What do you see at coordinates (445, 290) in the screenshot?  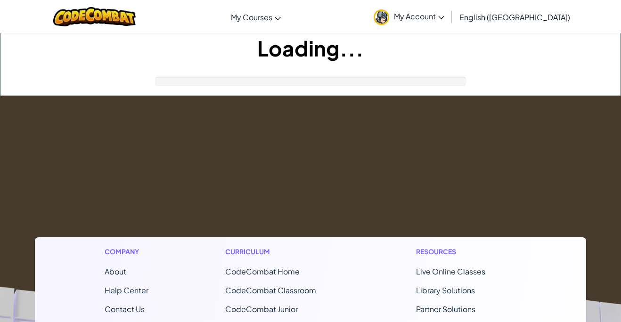 I see `a: Library Solutions` at bounding box center [445, 290].